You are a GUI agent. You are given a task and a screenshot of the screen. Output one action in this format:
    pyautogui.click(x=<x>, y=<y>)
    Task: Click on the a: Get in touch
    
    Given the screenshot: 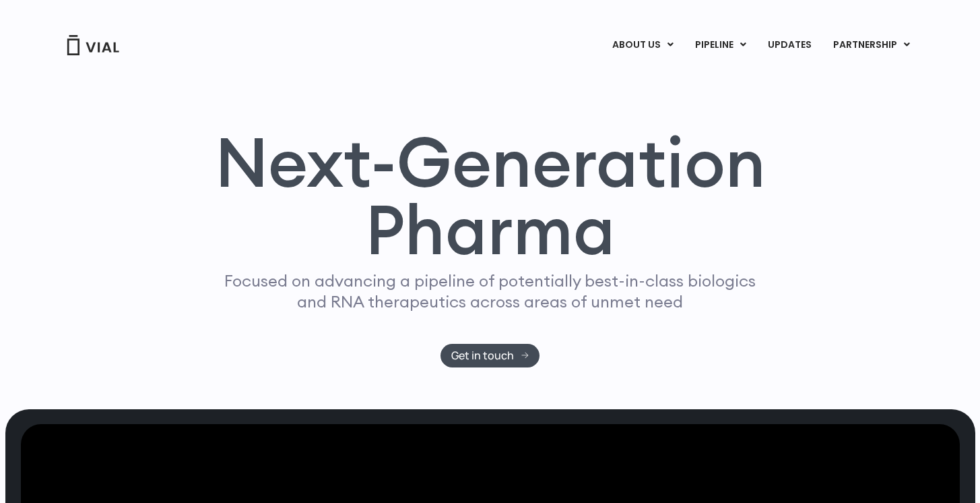 What is the action you would take?
    pyautogui.click(x=490, y=356)
    